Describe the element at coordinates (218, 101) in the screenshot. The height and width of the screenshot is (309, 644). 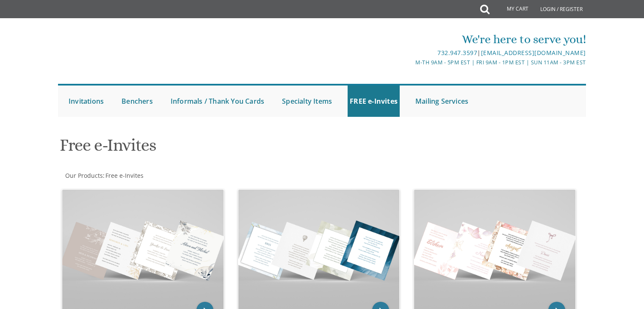
I see `a: Informals / Thank You Cards` at that location.